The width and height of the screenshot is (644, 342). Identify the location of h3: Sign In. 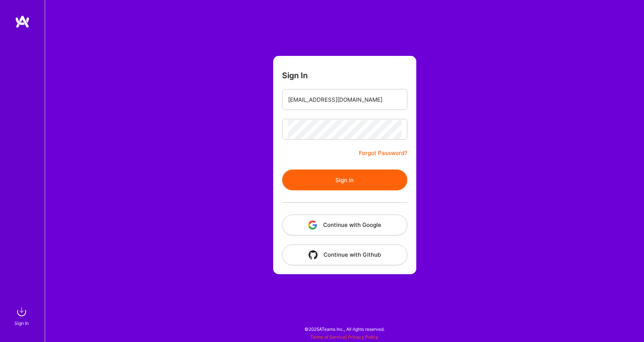
(295, 75).